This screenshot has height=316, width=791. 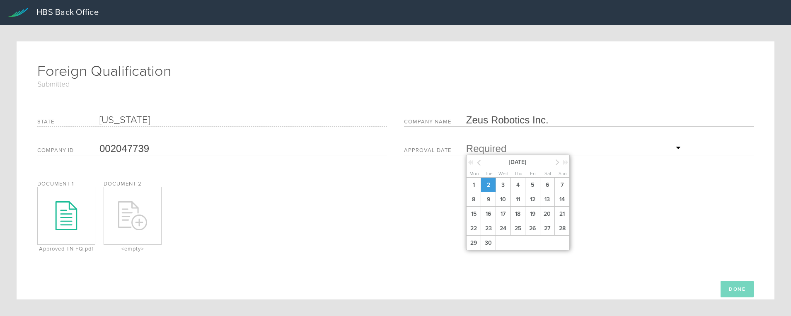 I want to click on span: 3, so click(x=503, y=185).